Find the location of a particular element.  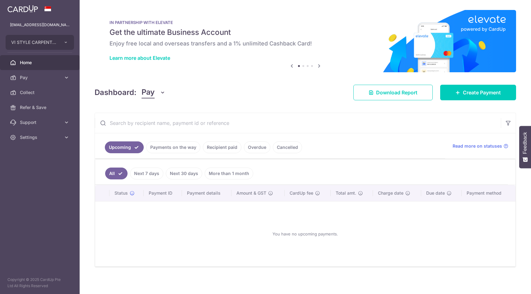

img: CardUp is located at coordinates (23, 9).